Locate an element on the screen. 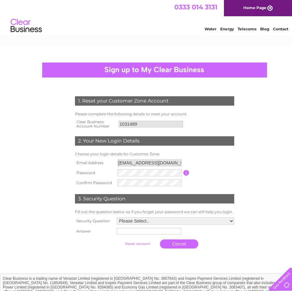 The image size is (292, 291). img: logo.png is located at coordinates (26, 26).